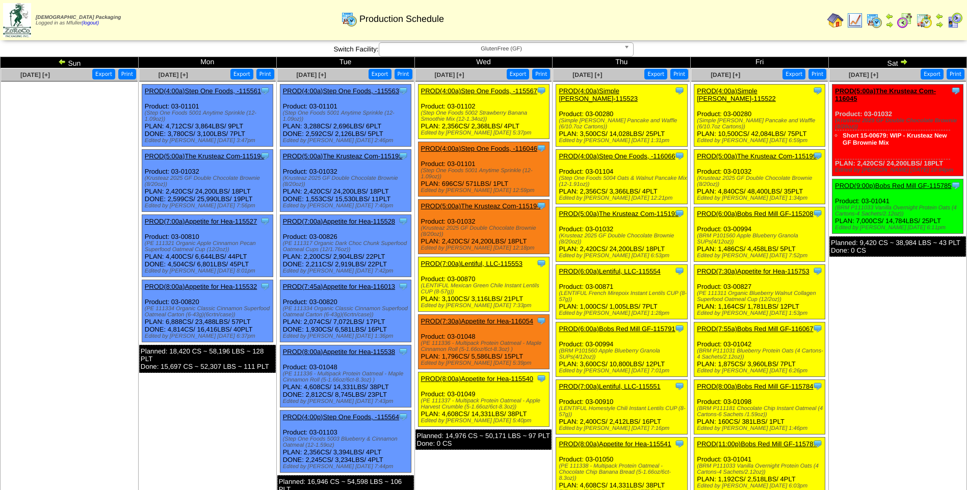  What do you see at coordinates (502, 49) in the screenshot?
I see `span: GlutenFree (GF)` at bounding box center [502, 49].